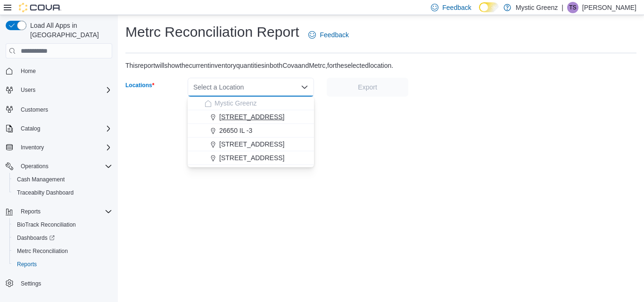 Image resolution: width=644 pixels, height=302 pixels. What do you see at coordinates (34, 110) in the screenshot?
I see `a: Customers` at bounding box center [34, 110].